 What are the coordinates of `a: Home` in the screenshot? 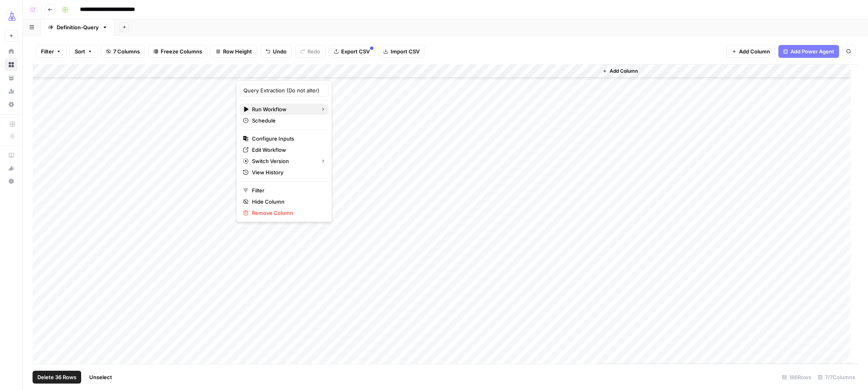 It's located at (11, 52).